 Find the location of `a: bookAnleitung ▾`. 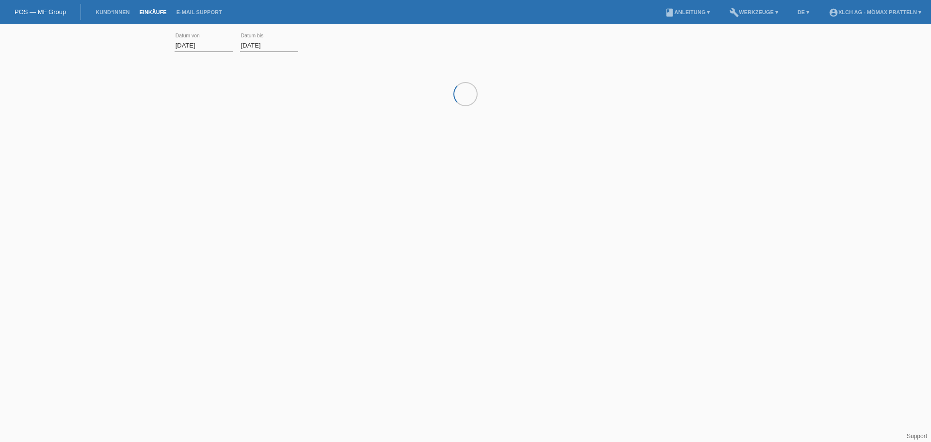

a: bookAnleitung ▾ is located at coordinates (687, 12).